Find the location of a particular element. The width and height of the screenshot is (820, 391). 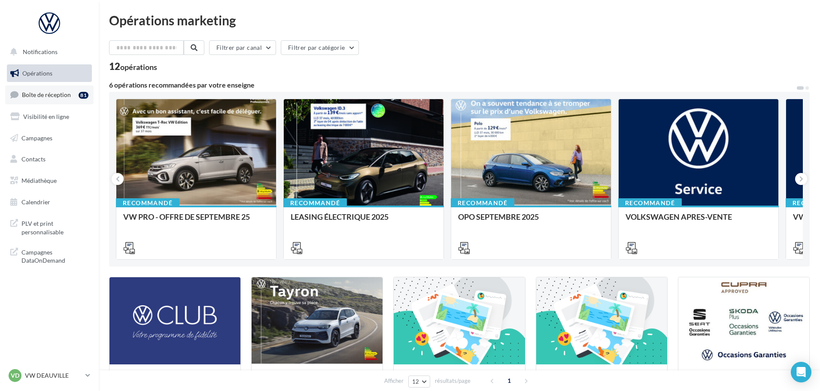

span: Campagnes is located at coordinates (37, 137).